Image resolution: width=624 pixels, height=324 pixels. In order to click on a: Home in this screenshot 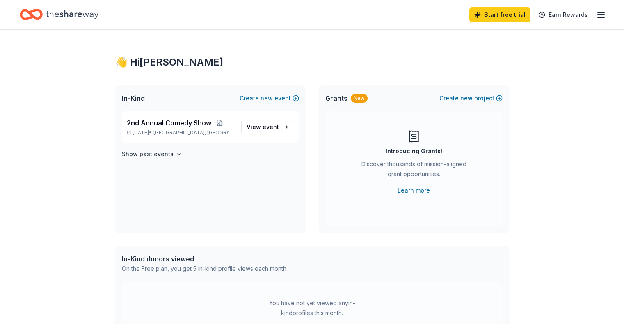, I will do `click(59, 14)`.